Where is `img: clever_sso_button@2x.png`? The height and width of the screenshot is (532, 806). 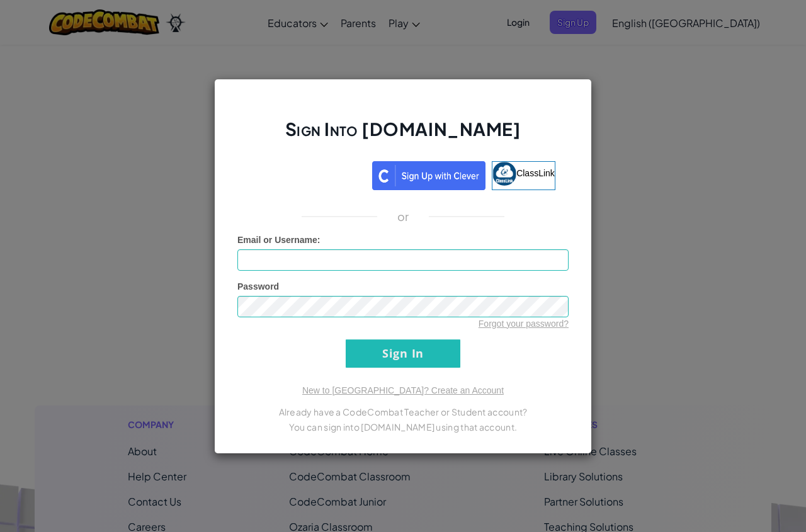 img: clever_sso_button@2x.png is located at coordinates (429, 176).